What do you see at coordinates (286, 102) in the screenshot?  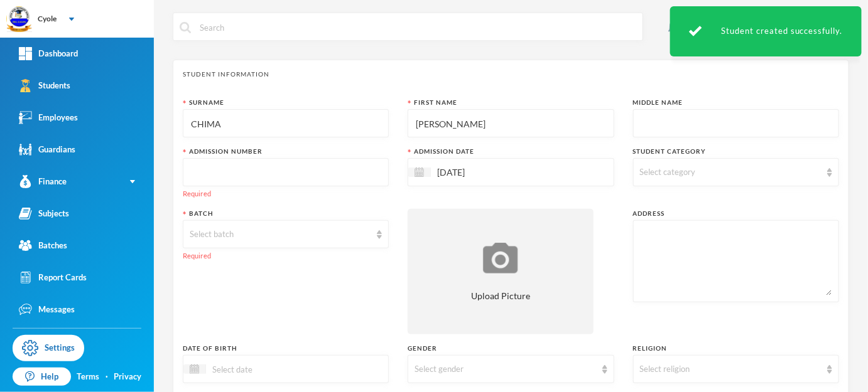 I see `div: Surname` at bounding box center [286, 102].